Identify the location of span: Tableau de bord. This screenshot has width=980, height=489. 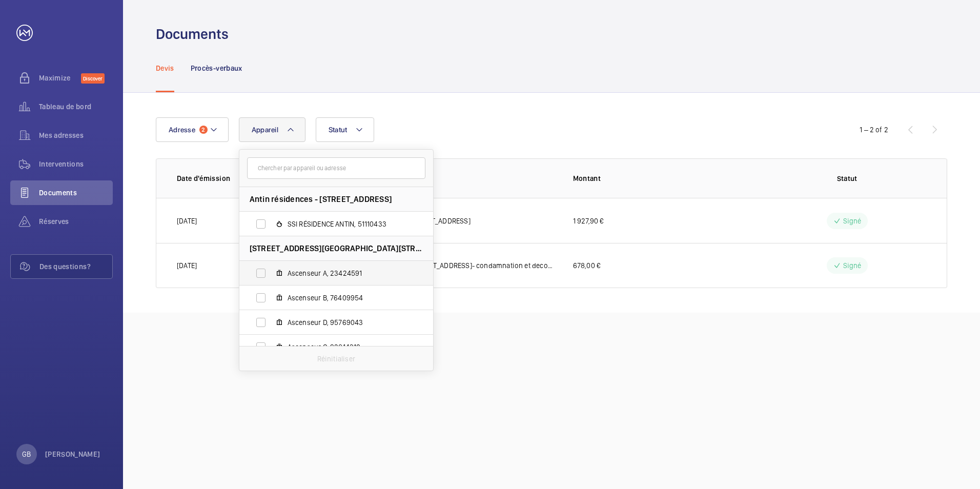
(76, 106).